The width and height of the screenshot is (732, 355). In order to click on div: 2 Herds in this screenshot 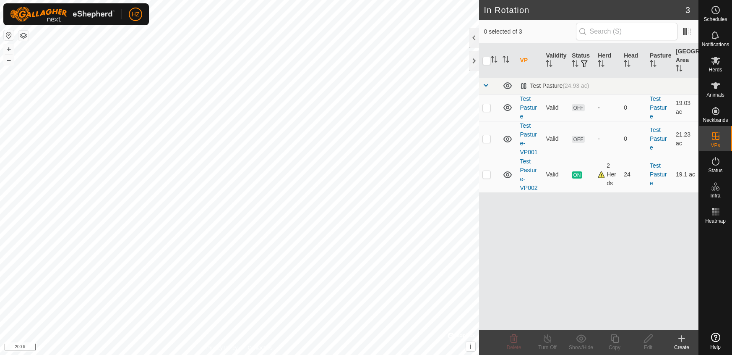, I will do `click(608, 174)`.